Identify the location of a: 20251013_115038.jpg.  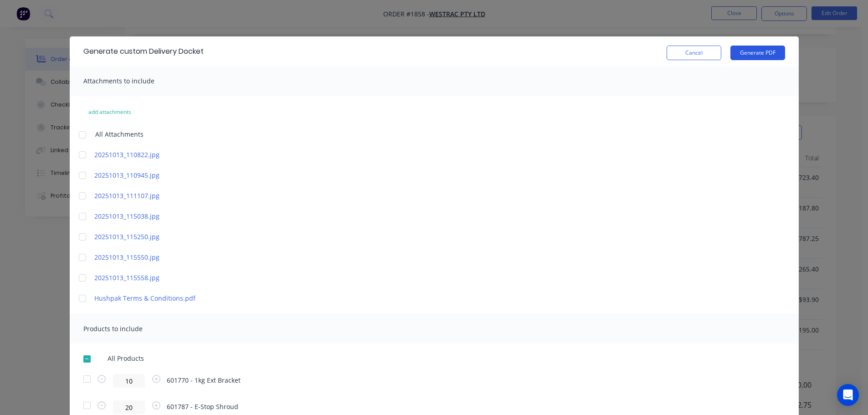
(174, 216).